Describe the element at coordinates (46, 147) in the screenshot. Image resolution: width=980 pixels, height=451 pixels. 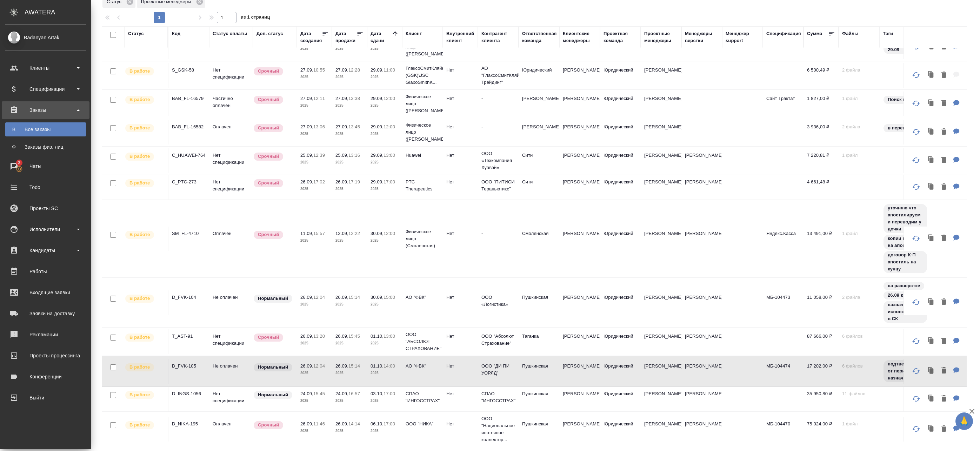
I see `a: ФЗаказы физ. лиц` at that location.